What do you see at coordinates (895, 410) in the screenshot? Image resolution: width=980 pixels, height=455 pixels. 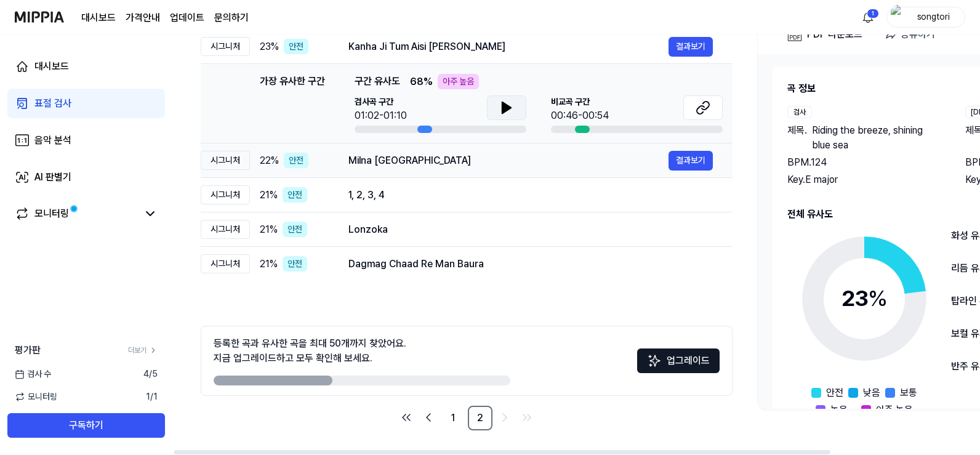 I see `span: 아주 높음` at bounding box center [895, 410].